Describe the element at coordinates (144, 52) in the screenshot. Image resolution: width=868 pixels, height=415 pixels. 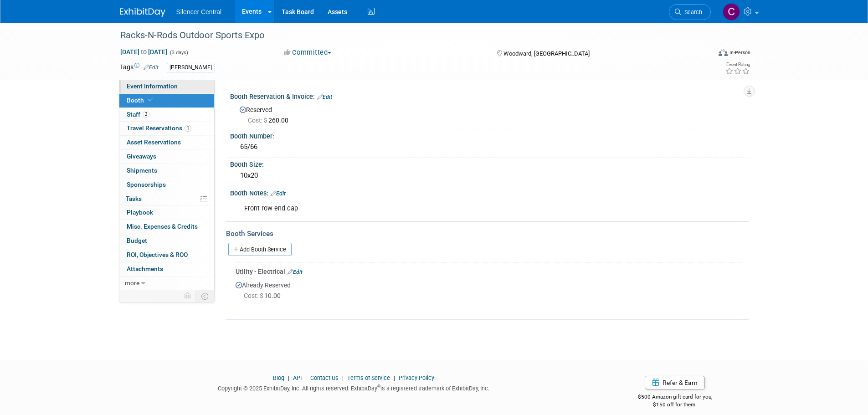
I see `span: to` at that location.